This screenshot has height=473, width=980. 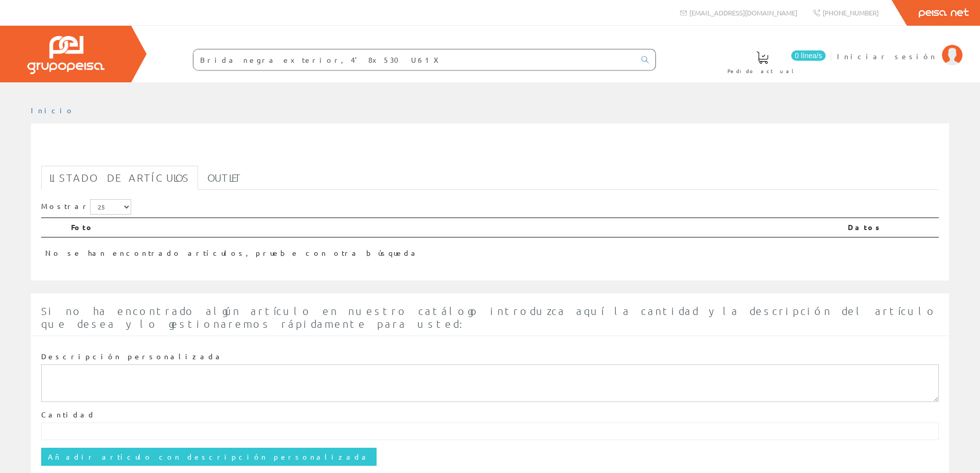 I want to click on label: Mostrar, so click(x=86, y=207).